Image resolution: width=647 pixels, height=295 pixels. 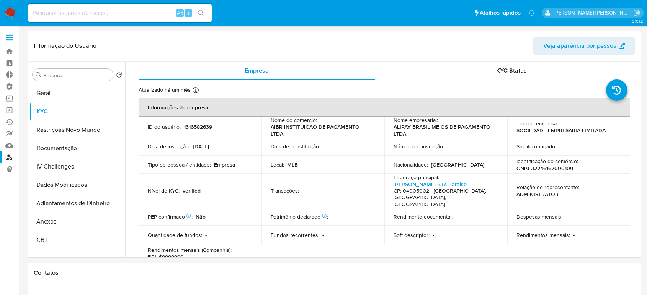 What do you see at coordinates (416, 178) in the screenshot?
I see `p: Endereço principal :` at bounding box center [416, 178].